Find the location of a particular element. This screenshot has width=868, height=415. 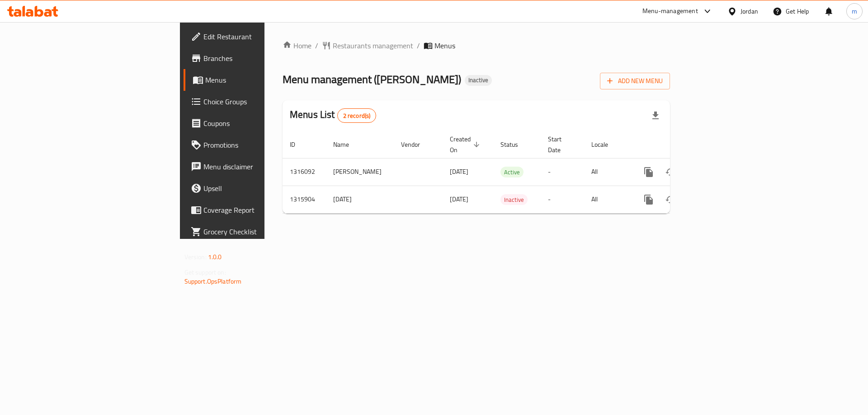

span: Choice Groups is located at coordinates (260, 102).